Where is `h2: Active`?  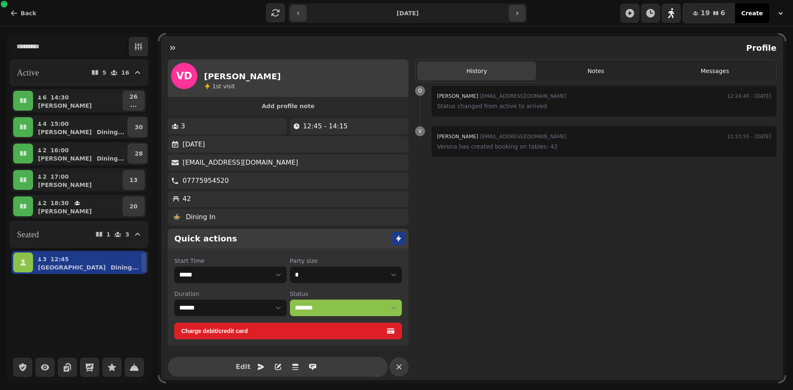 h2: Active is located at coordinates (28, 73).